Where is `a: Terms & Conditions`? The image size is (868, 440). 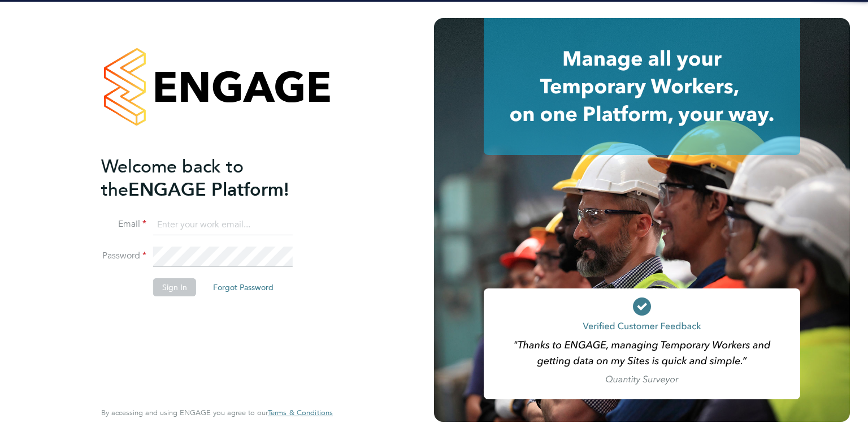 a: Terms & Conditions is located at coordinates (300, 413).